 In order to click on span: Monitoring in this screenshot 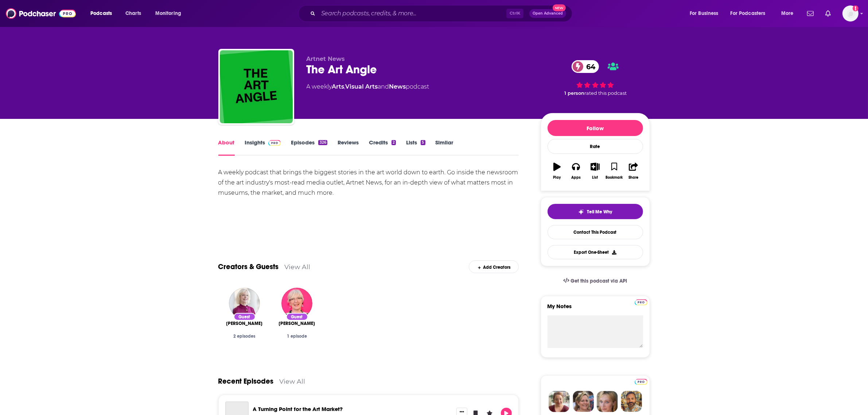, I will do `click(168, 14)`.